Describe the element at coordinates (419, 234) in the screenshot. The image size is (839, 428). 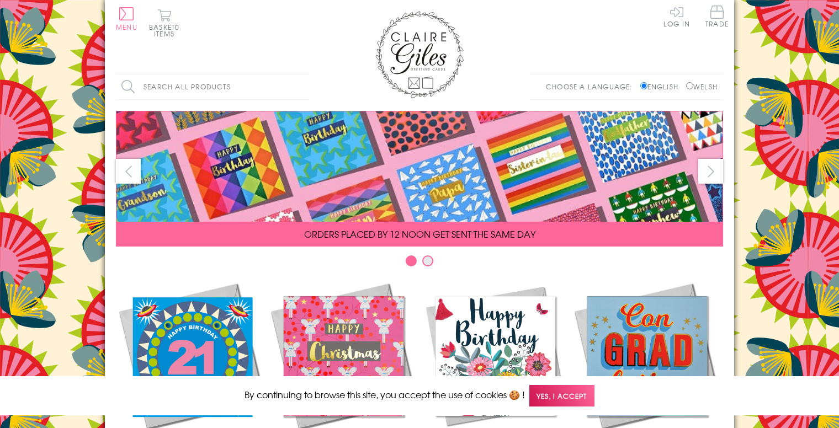
I see `span: ORDERS PLACED BY 12 NOON GET SENT THE SAME DAY` at that location.